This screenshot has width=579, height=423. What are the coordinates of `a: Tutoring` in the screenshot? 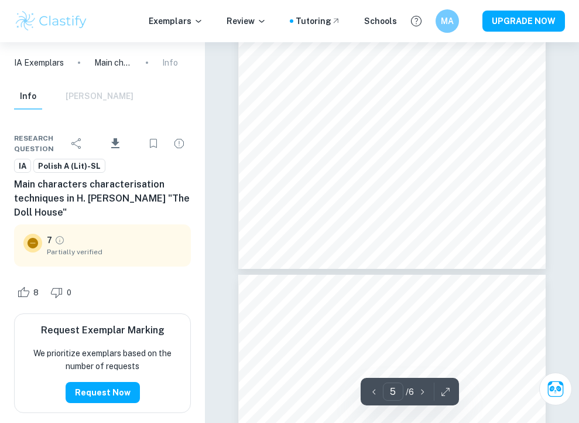 It's located at (318, 21).